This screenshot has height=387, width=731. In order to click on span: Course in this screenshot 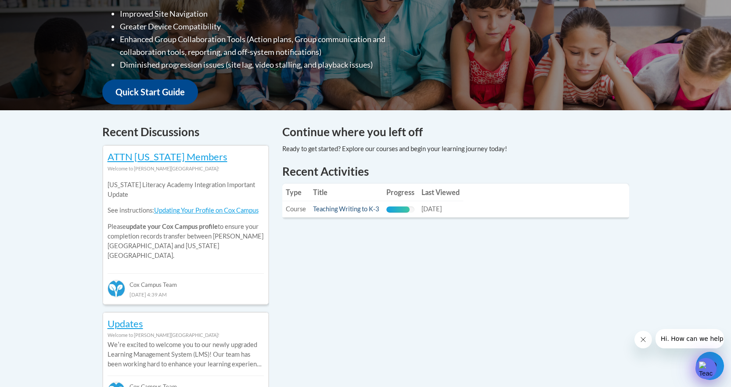, I will do `click(296, 209)`.